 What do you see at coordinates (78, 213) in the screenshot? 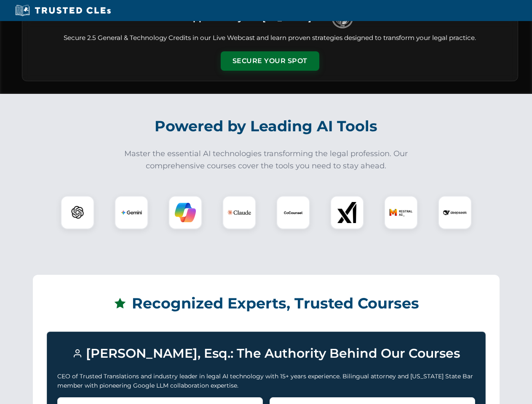
I see `img: ChatGPT Logo` at bounding box center [78, 213].